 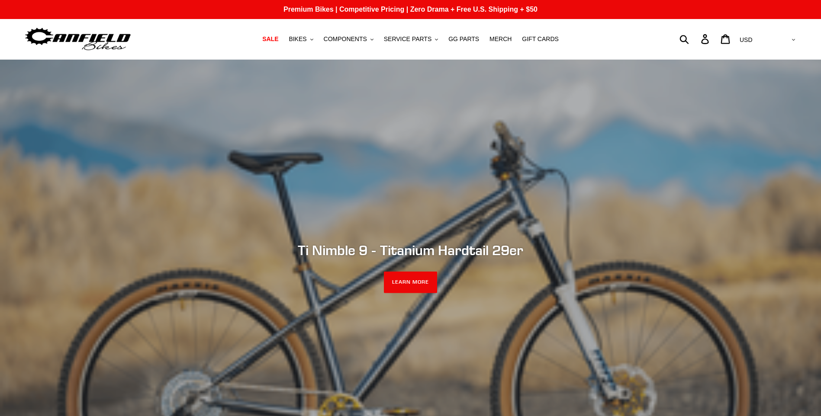 What do you see at coordinates (540, 39) in the screenshot?
I see `span: GIFT CARDS` at bounding box center [540, 39].